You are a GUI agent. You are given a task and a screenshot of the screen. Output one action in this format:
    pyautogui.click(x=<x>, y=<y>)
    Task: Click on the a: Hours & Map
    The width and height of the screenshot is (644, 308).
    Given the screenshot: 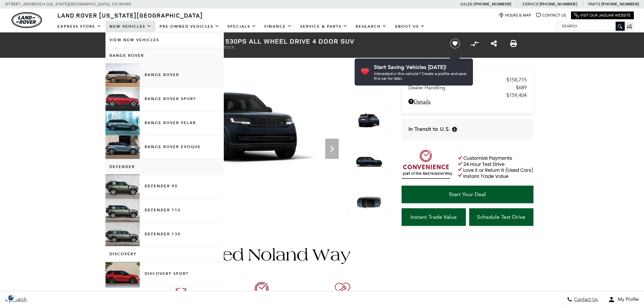 What is the action you would take?
    pyautogui.click(x=515, y=15)
    